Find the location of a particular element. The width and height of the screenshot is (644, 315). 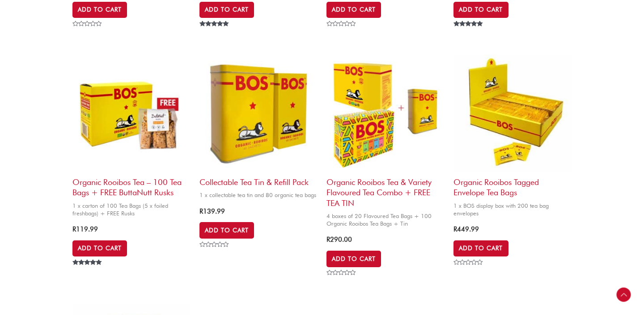

a: Read more about “Collectable Tea Tin & Refill Pack” is located at coordinates (227, 230).